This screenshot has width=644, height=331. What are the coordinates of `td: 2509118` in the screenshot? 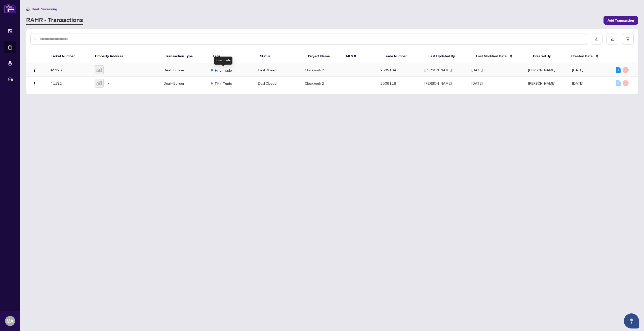 It's located at (398, 83).